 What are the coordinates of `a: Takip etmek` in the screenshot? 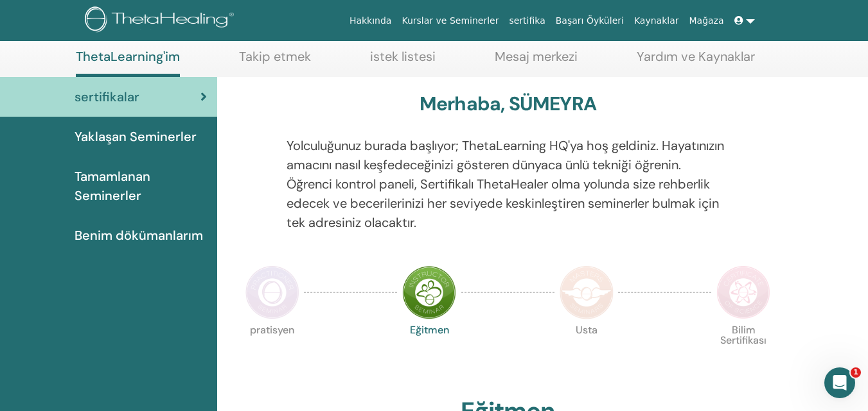 It's located at (275, 61).